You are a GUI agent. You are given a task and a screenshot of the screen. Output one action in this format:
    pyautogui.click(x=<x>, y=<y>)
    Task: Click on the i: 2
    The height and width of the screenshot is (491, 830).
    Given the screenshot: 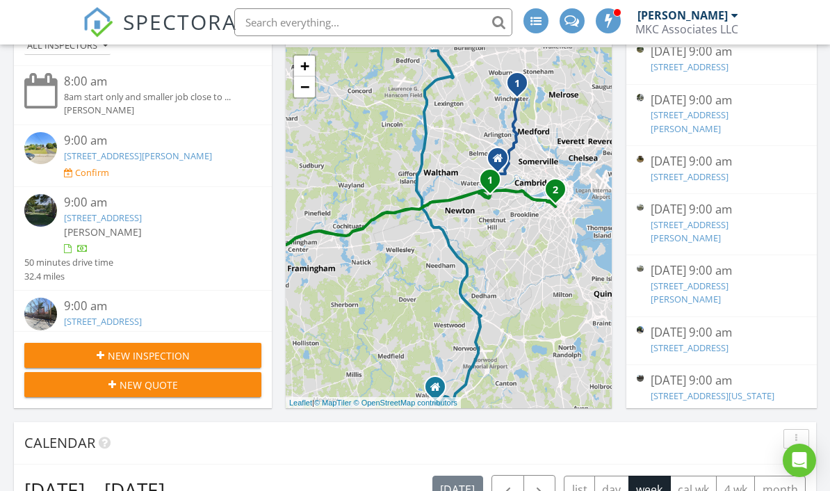 What is the action you would take?
    pyautogui.click(x=555, y=190)
    